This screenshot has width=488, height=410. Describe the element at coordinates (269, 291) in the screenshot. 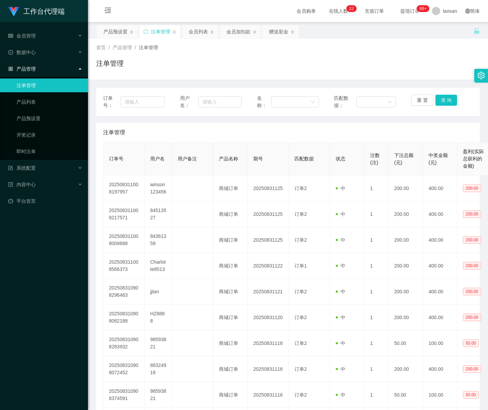

I see `td: 20250831121` at that location.